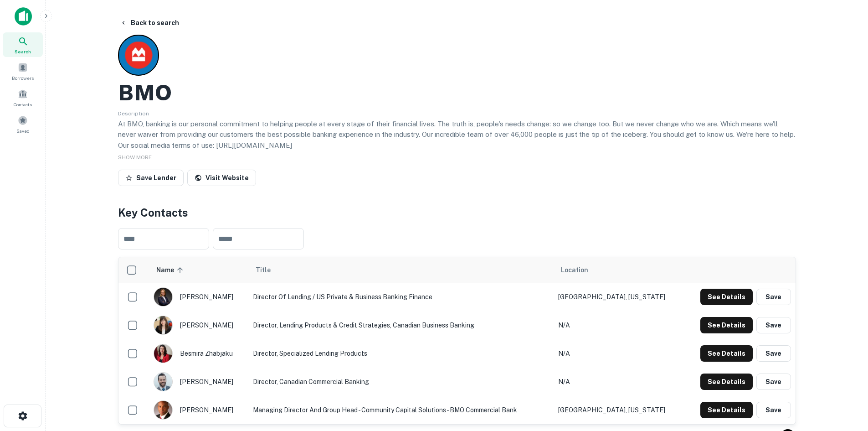  Describe the element at coordinates (149, 23) in the screenshot. I see `button: Back to search` at that location.